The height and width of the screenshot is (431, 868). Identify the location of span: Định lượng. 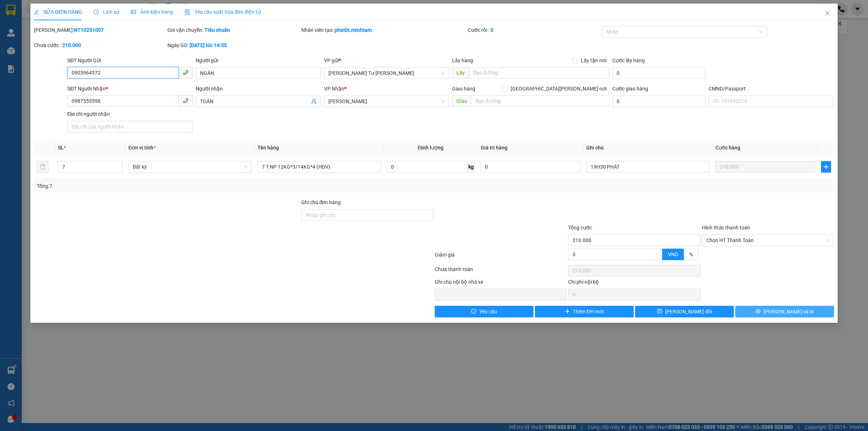
(430, 148).